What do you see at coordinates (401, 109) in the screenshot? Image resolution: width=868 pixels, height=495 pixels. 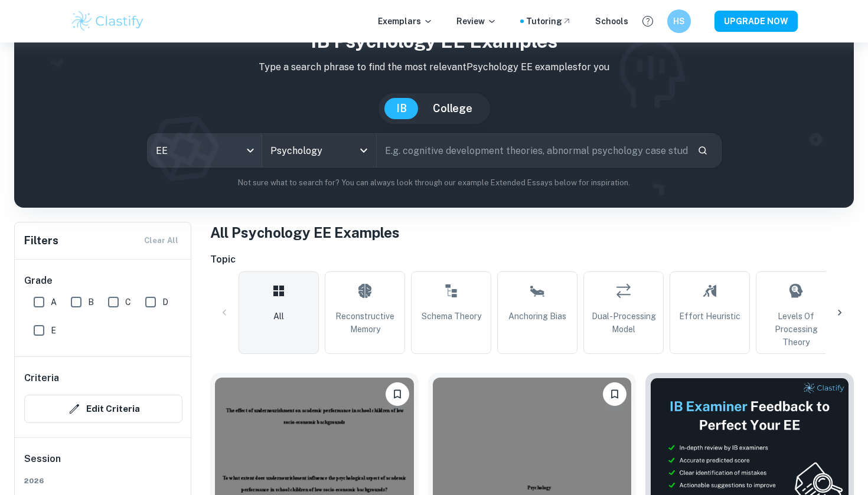 I see `button: IB` at bounding box center [401, 109].